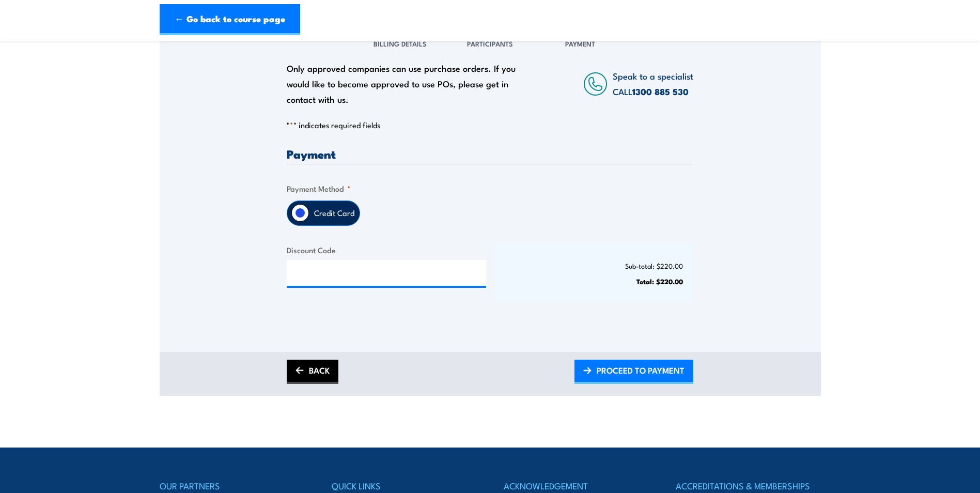  I want to click on p: Sub-total: $220.00, so click(594, 265).